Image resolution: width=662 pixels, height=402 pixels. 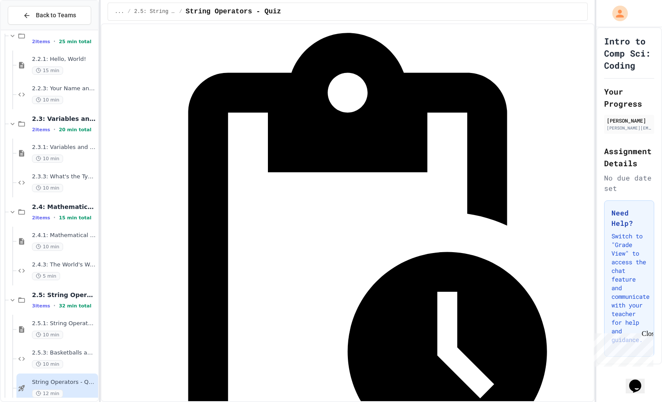 I want to click on span: 25 min total, so click(x=75, y=41).